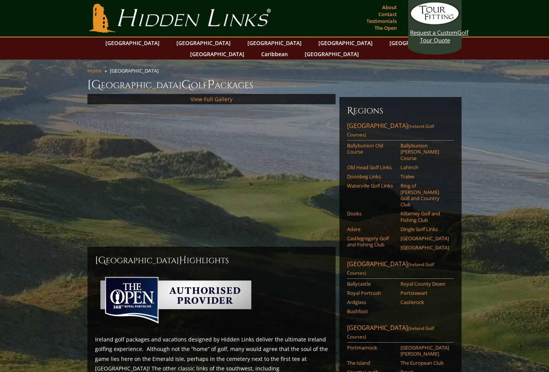  Describe the element at coordinates (371, 186) in the screenshot. I see `a: Waterville Golf Links` at that location.